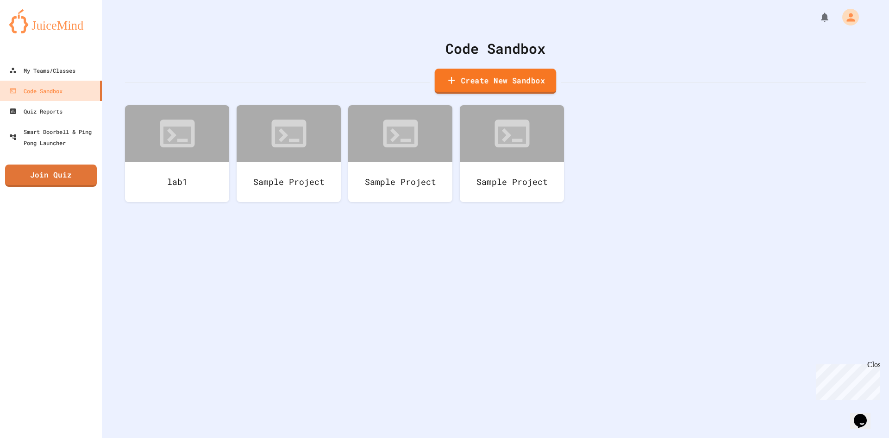 This screenshot has height=438, width=889. Describe the element at coordinates (36, 111) in the screenshot. I see `div: Quiz Reports` at that location.